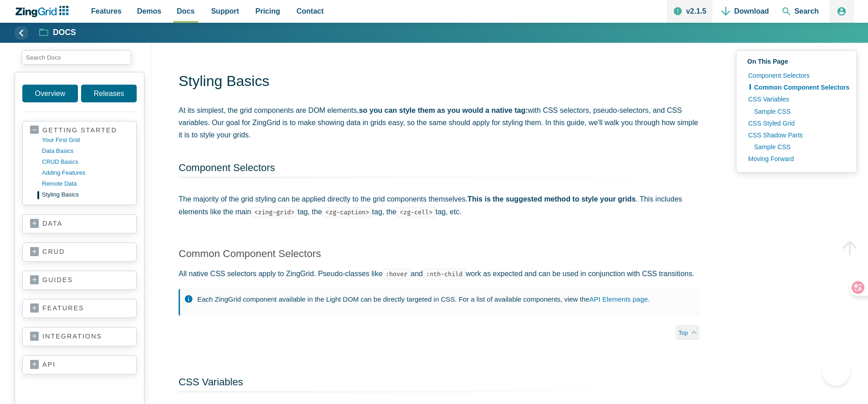  What do you see at coordinates (85, 195) in the screenshot?
I see `a: styling basics` at bounding box center [85, 195].